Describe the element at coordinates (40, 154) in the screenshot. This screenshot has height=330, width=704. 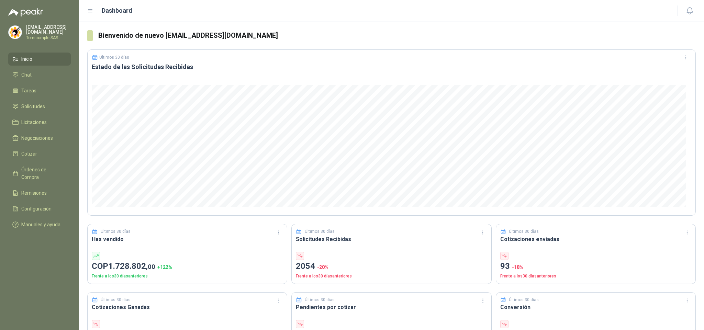
I see `a: Cotizar` at that location.